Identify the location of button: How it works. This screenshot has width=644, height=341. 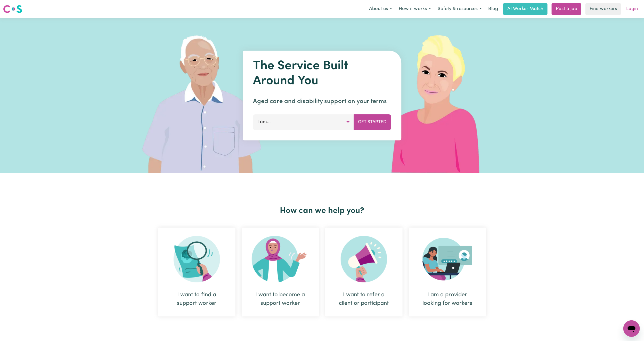
(415, 9).